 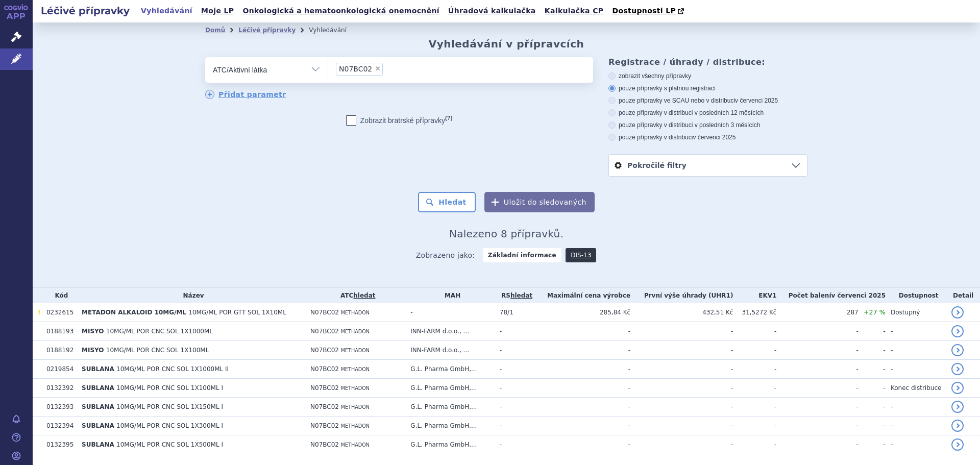 What do you see at coordinates (364, 296) in the screenshot?
I see `a: hledat` at bounding box center [364, 296].